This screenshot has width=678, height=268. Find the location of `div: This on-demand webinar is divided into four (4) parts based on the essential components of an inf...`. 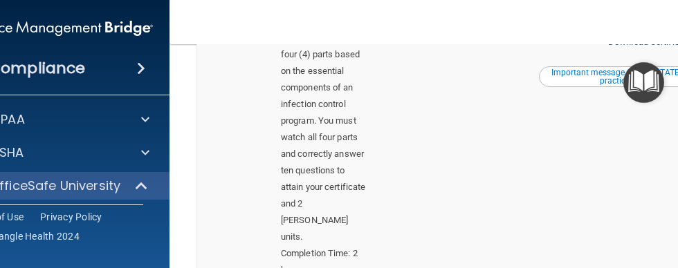

div: This on-demand webinar is divided into four (4) parts based on the essential components of an inf... is located at coordinates (324, 130).